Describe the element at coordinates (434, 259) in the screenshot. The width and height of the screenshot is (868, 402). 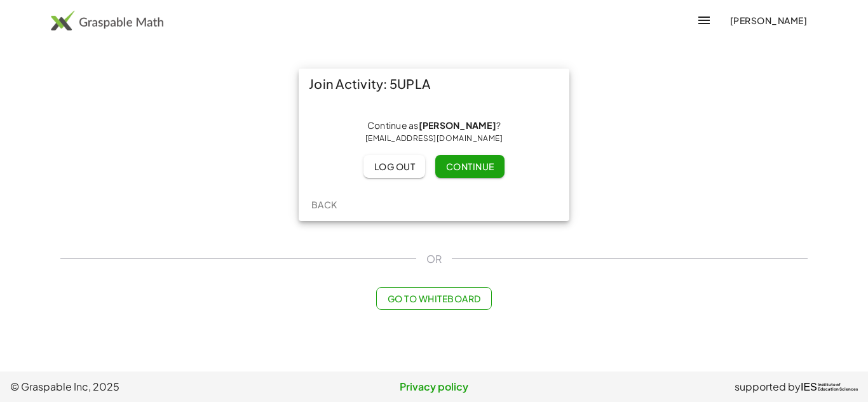
I see `span: OR` at that location.